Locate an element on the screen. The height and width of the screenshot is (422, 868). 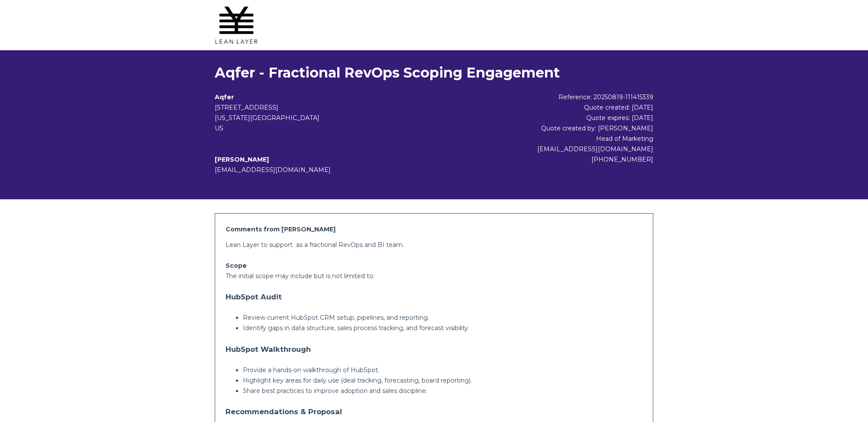
strong: HubSpot Walkthrough is located at coordinates (268, 349).